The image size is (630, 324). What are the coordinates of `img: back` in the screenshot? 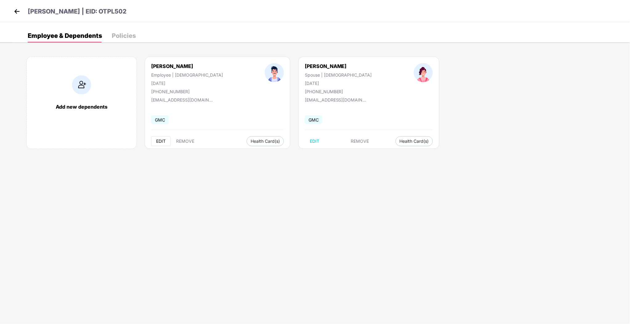 It's located at (17, 11).